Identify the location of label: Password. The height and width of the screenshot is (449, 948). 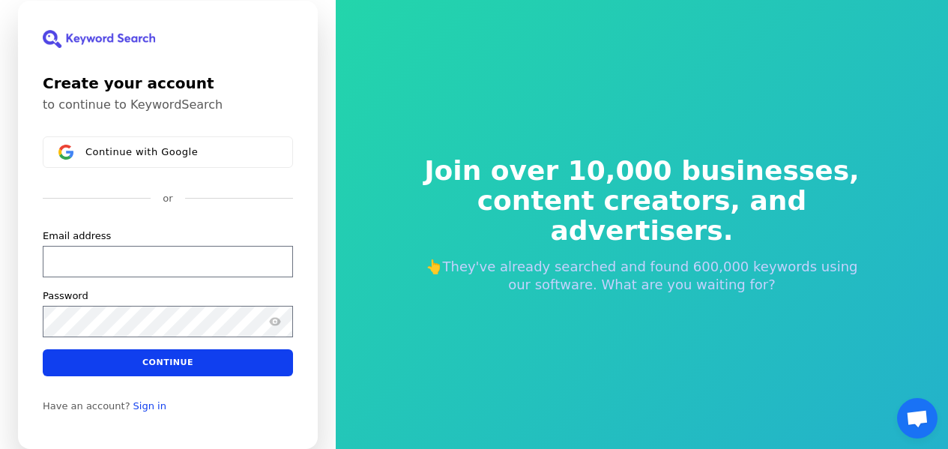
(65, 295).